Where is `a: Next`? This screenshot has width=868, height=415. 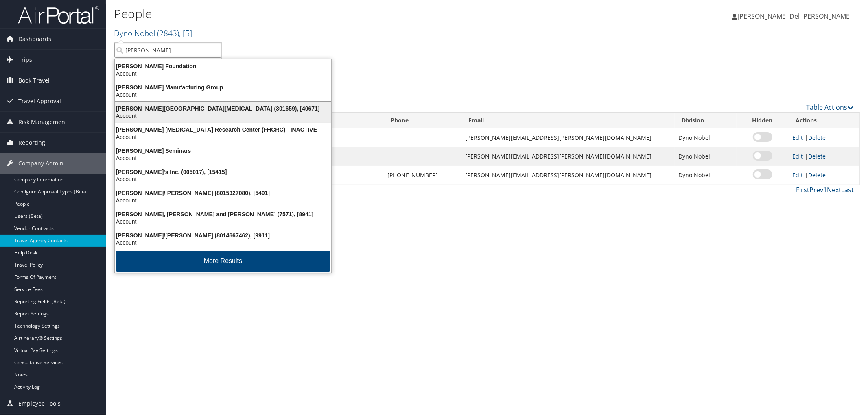
a: Next is located at coordinates (834, 190).